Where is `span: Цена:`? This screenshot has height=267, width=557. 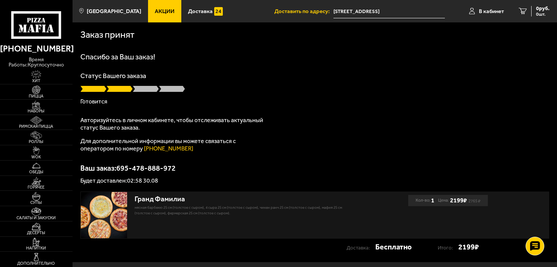 span: Цена: is located at coordinates (443, 201).